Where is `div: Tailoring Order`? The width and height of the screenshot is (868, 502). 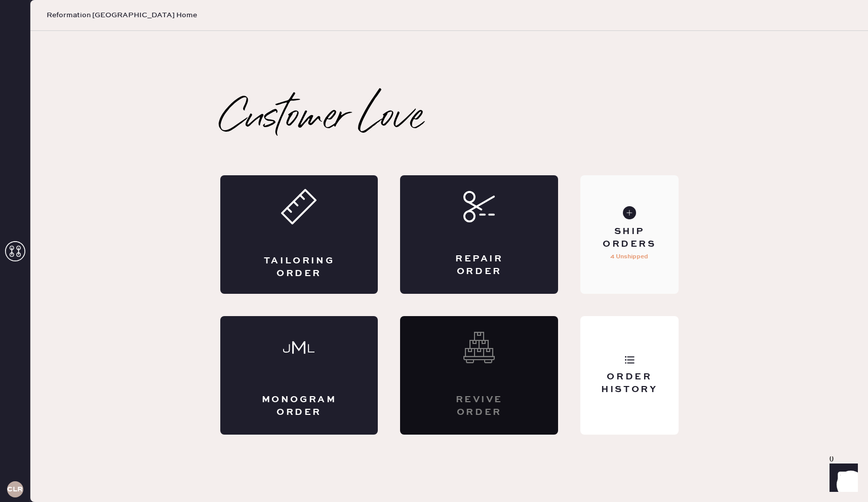 div: Tailoring Order is located at coordinates (300, 267).